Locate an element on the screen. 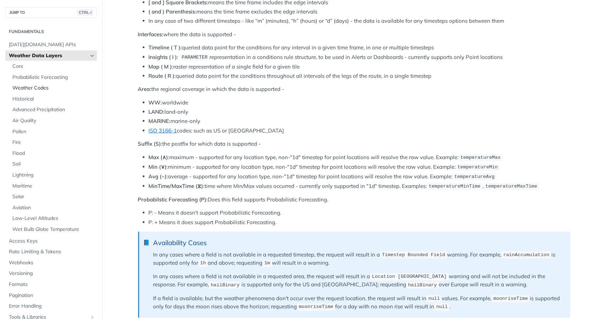 The image size is (606, 319). strong: Max (∧): is located at coordinates (159, 157).